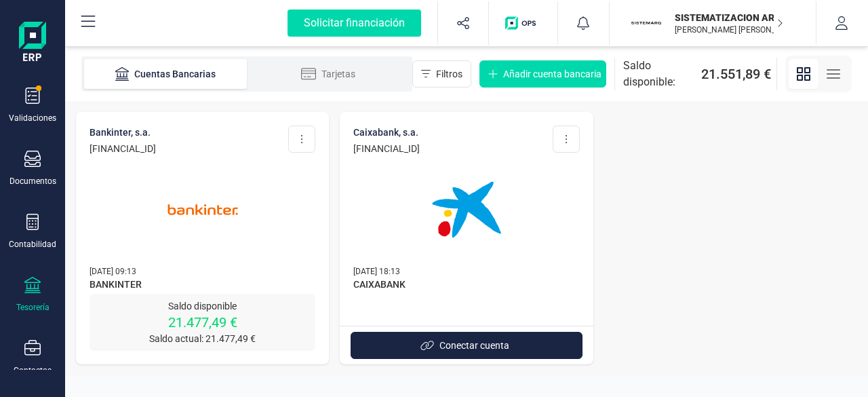  Describe the element at coordinates (523, 23) in the screenshot. I see `button: Logo de OPS` at that location.